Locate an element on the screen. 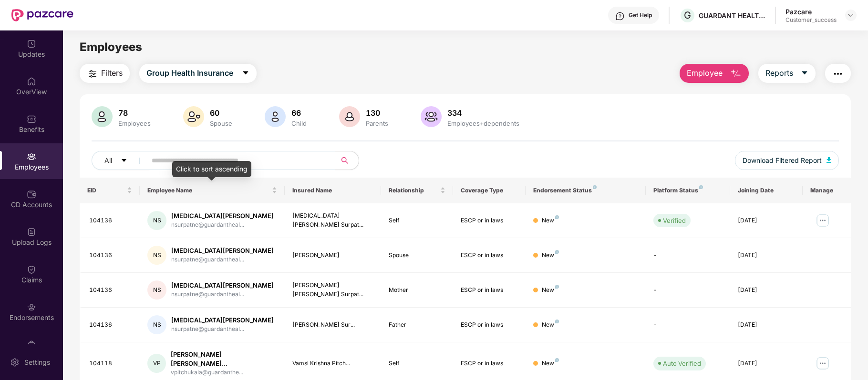  button: Download Filtered Report is located at coordinates (787, 160).